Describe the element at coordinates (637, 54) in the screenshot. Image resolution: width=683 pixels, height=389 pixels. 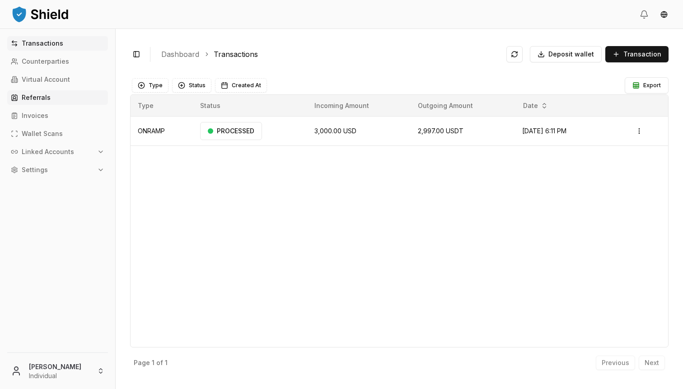
I see `button: Transaction` at that location.